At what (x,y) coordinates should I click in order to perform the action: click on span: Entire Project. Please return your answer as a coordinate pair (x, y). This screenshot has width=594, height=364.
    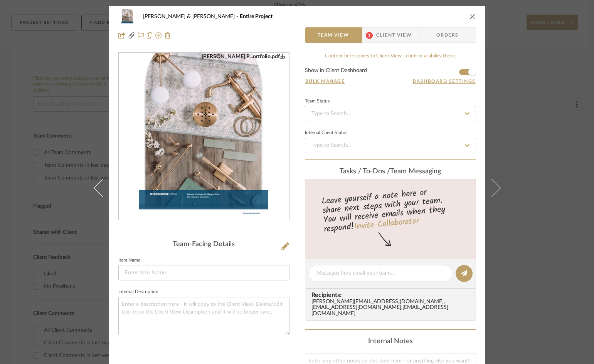
    Looking at the image, I should click on (256, 17).